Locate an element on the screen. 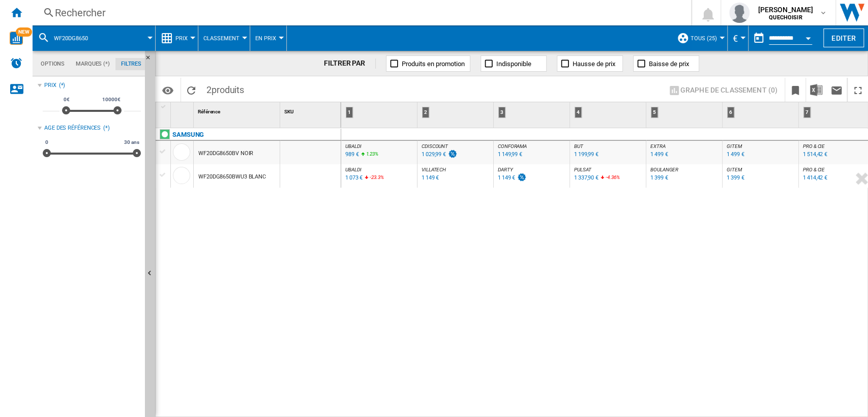  button: Options is located at coordinates (168, 90).